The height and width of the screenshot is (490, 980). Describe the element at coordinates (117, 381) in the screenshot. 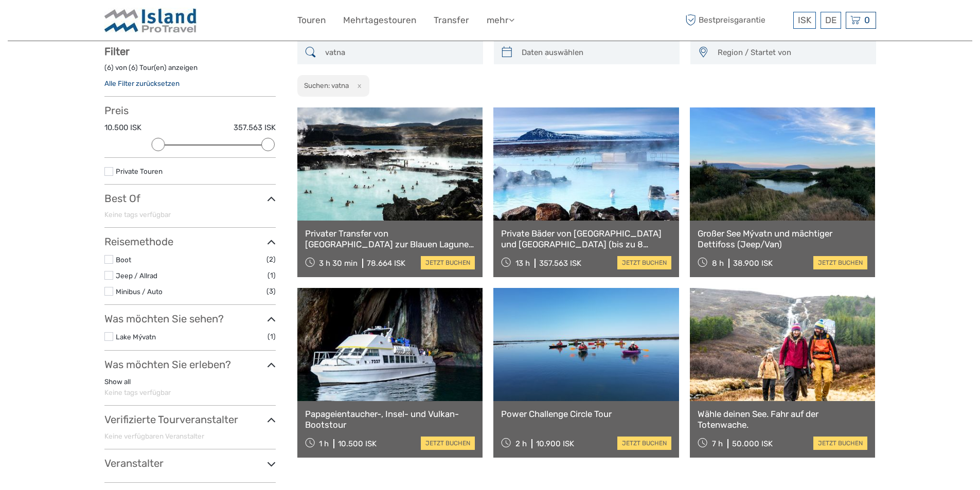

I see `a: Show all` at that location.